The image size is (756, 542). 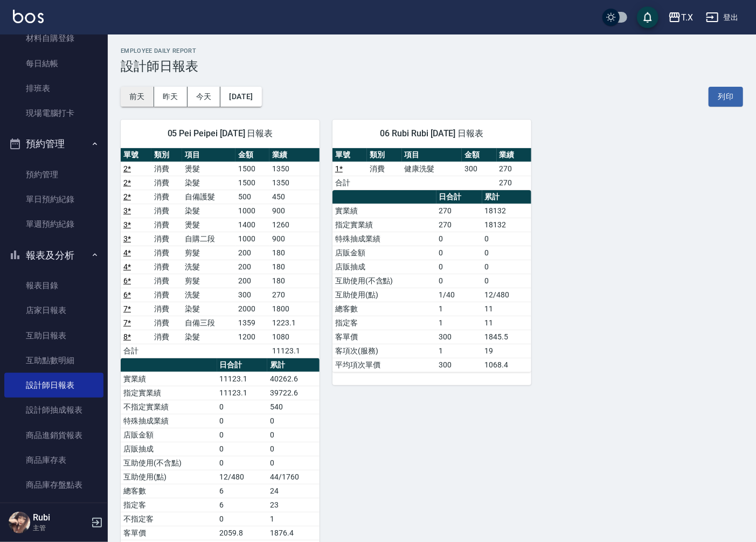 What do you see at coordinates (54, 199) in the screenshot?
I see `a: 單日預約紀錄` at bounding box center [54, 199].